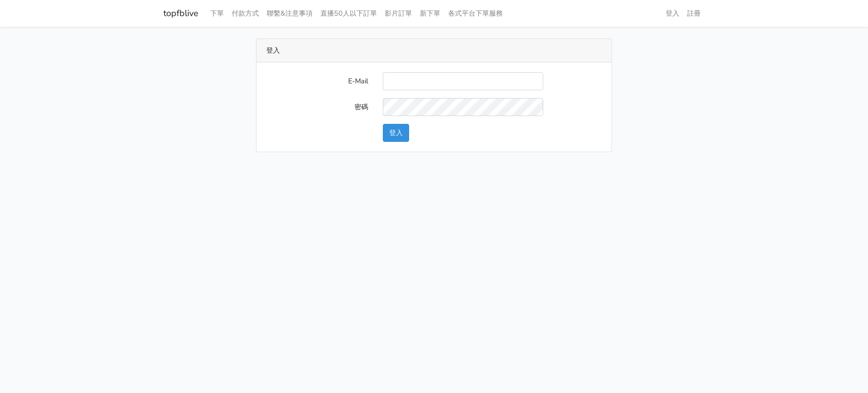 This screenshot has height=393, width=868. I want to click on label: E-Mail, so click(317, 81).